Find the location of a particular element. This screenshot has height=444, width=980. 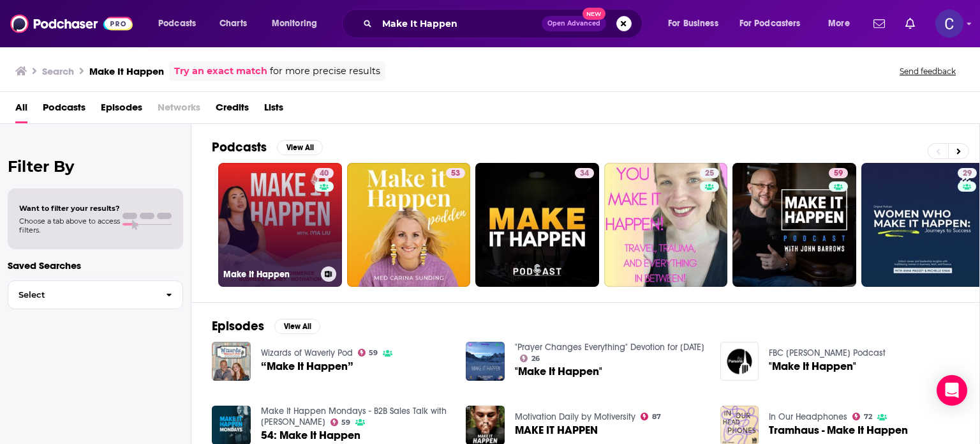

button: Open AdvancedNew is located at coordinates (574, 23).